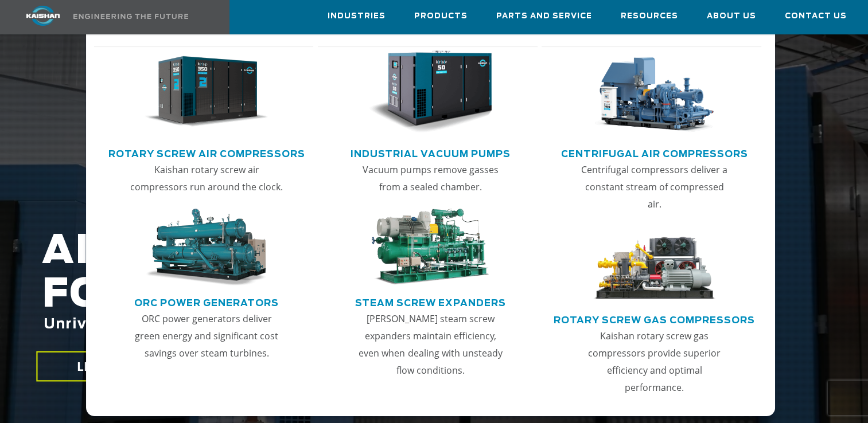  Describe the element at coordinates (207, 91) in the screenshot. I see `img: thumb-Rotary-Screw-Air-Compressors` at that location.